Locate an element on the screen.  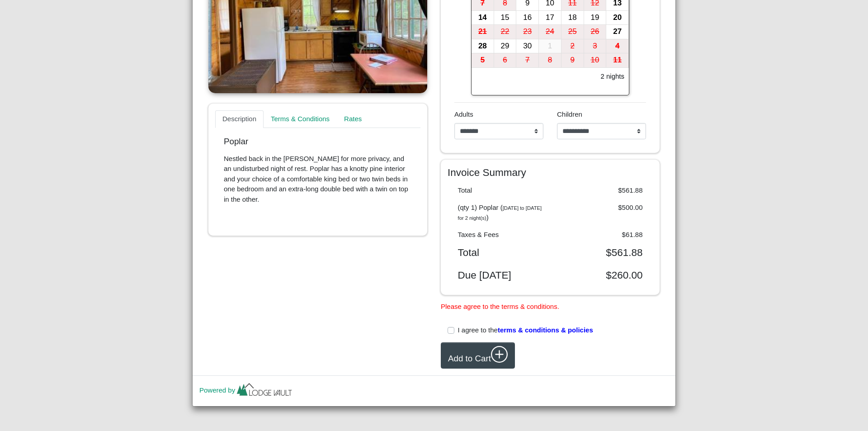
div: 20 is located at coordinates (617, 18).